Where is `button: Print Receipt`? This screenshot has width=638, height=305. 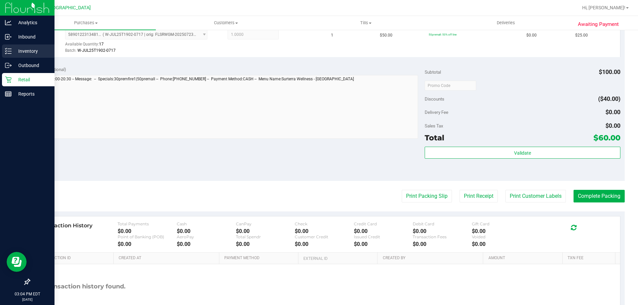
button: Print Receipt is located at coordinates (479, 196).